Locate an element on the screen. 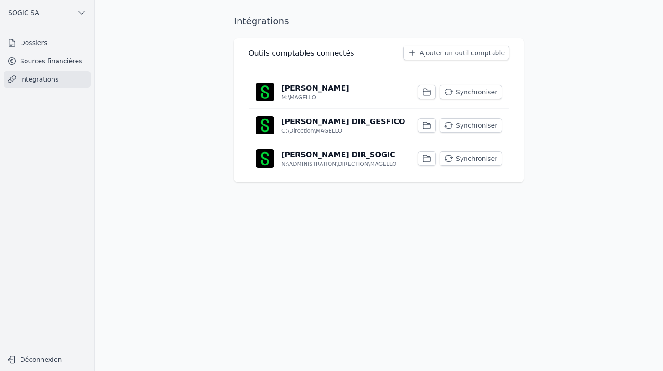  h3: Outils comptables connectés is located at coordinates (301, 53).